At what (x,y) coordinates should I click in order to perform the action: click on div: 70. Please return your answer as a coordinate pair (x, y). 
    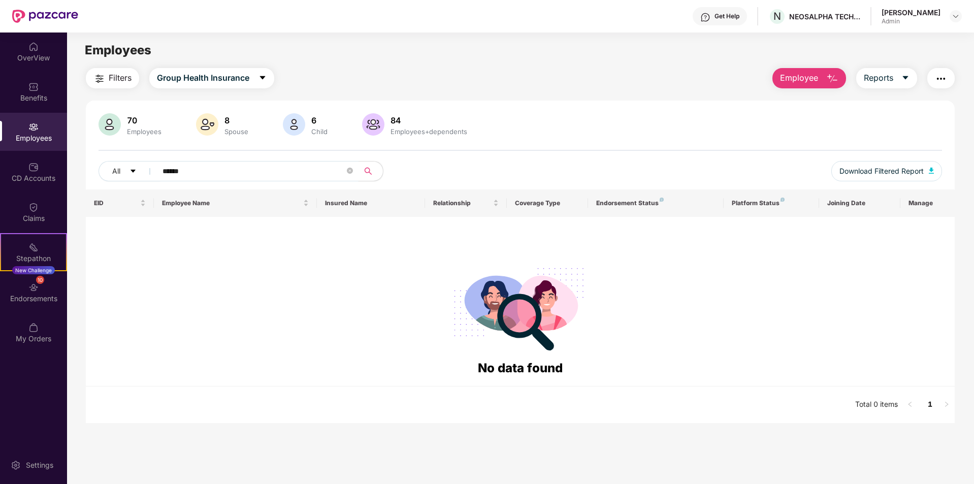
    Looking at the image, I should click on (144, 120).